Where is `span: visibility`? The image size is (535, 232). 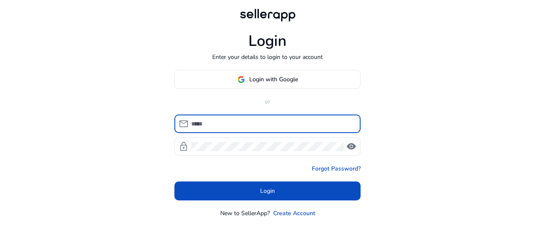 span: visibility is located at coordinates (351, 146).